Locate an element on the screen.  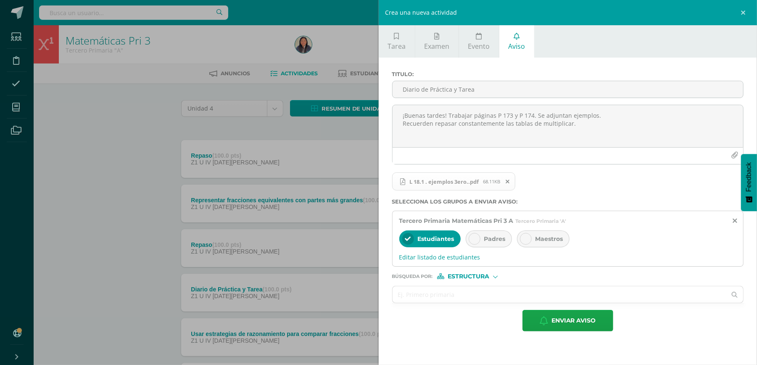
span: Estudiantes is located at coordinates (436, 239).